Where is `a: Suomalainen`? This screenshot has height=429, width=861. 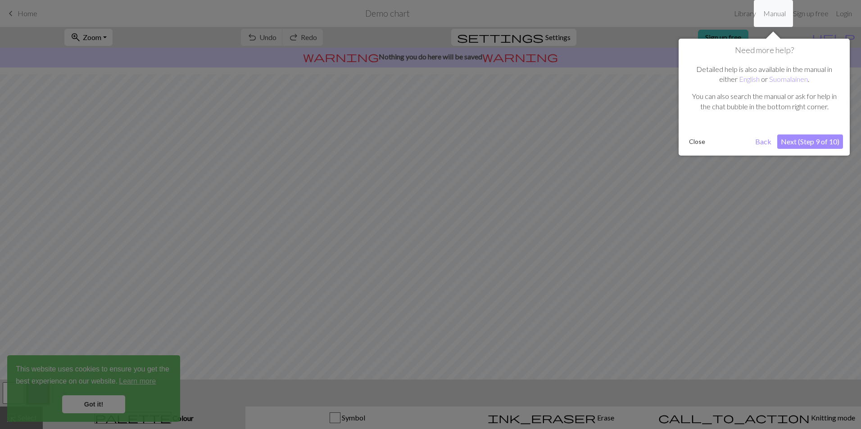
a: Suomalainen is located at coordinates (788, 79).